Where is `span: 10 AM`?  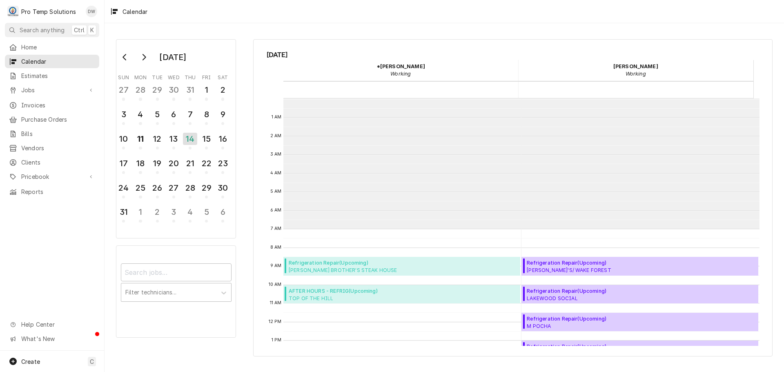
span: 10 AM is located at coordinates (275, 284).